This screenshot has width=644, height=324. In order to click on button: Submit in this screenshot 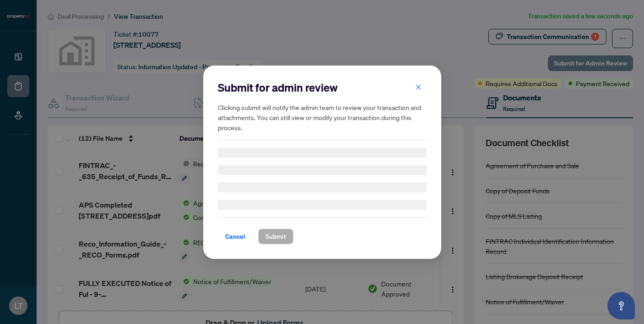, I will do `click(276, 236)`.